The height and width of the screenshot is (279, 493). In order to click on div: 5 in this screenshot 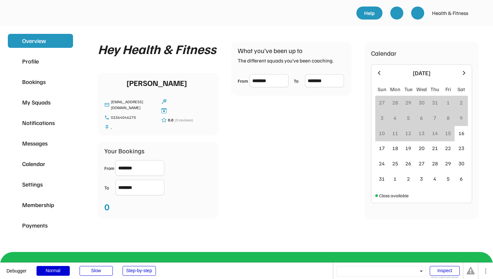, I will do `click(448, 179)`.